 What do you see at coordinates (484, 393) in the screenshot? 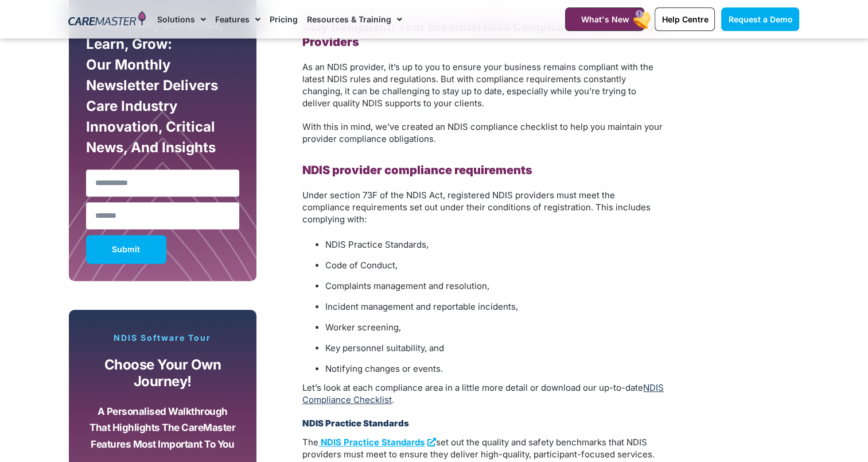
I see `p: Let’s look at each compliance area in a little more detail or download our up-to-date .` at bounding box center [484, 393].